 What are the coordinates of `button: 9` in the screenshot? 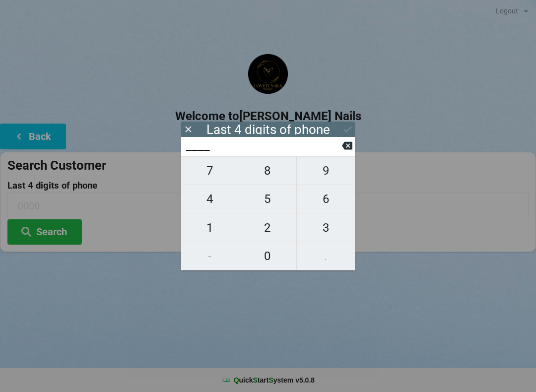 It's located at (326, 171).